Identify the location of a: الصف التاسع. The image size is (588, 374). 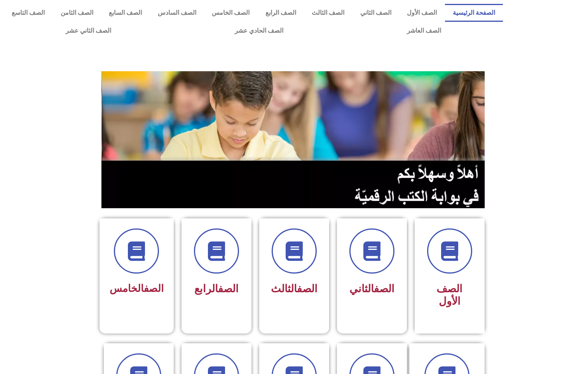
(28, 13).